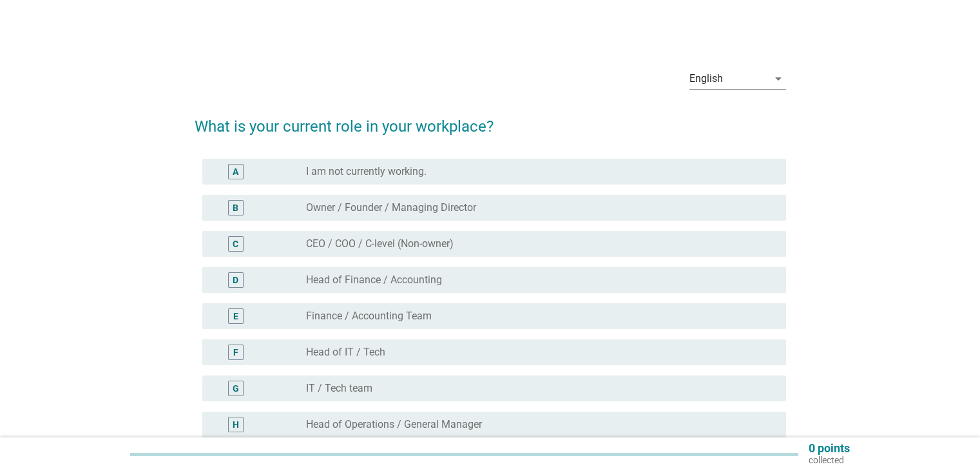  I want to click on h2: What is your current role in your workplace?, so click(490, 120).